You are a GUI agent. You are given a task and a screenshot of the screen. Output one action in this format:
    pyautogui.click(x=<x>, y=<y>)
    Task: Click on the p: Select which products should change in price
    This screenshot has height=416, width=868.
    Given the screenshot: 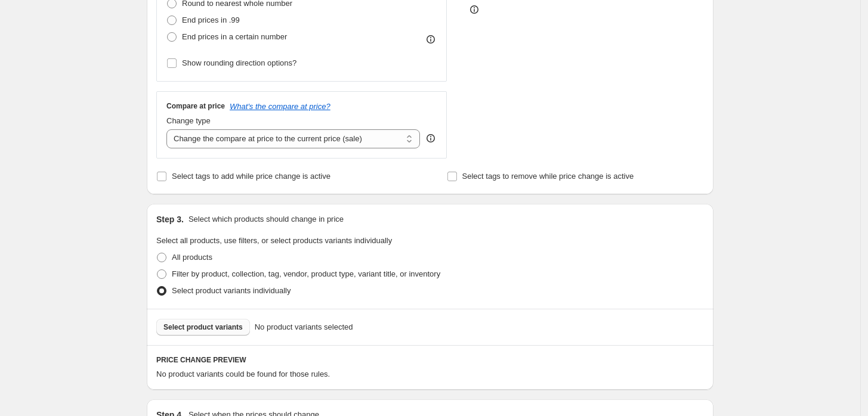 What is the action you would take?
    pyautogui.click(x=266, y=219)
    